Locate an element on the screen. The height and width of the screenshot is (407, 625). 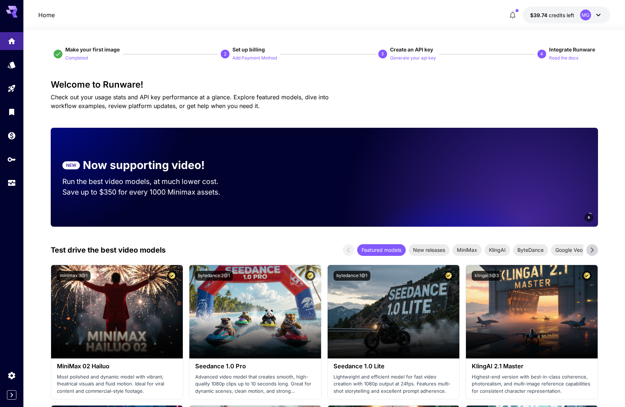
div: KlingAI is located at coordinates (497, 250).